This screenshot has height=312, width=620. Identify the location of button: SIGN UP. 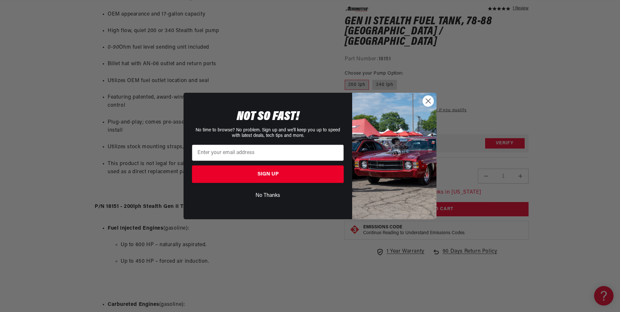
(268, 174).